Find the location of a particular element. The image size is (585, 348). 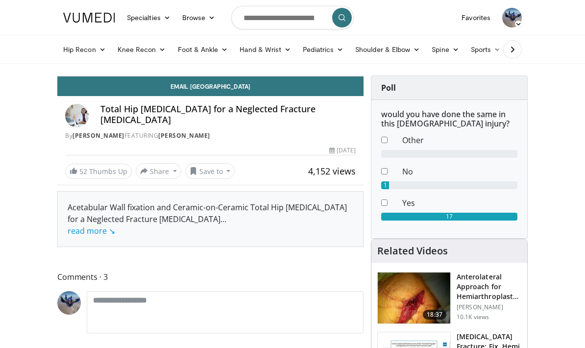

a: Sports is located at coordinates (486, 50).